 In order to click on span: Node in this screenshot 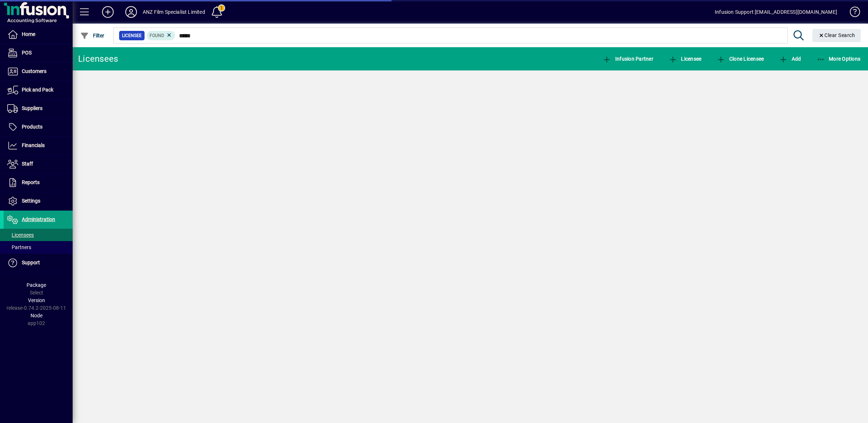, I will do `click(36, 316)`.